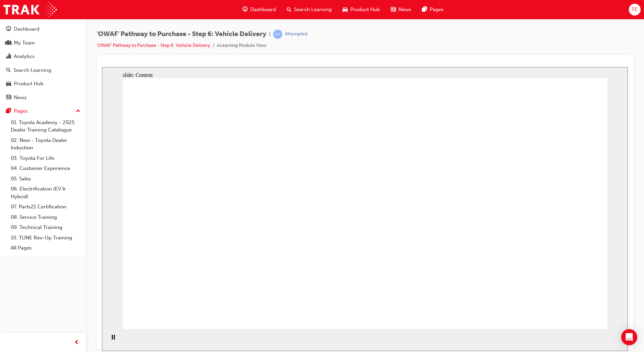  Describe the element at coordinates (46, 158) in the screenshot. I see `a: 03. Toyota For Life` at that location.